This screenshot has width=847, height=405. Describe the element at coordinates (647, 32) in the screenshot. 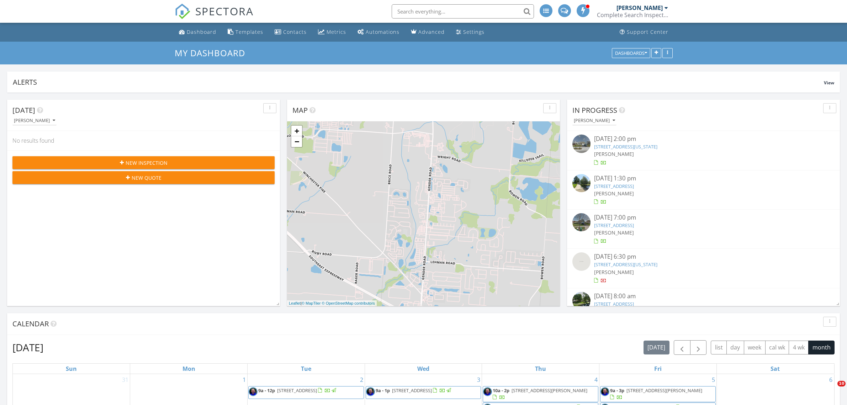

I see `div: Support Center` at that location.